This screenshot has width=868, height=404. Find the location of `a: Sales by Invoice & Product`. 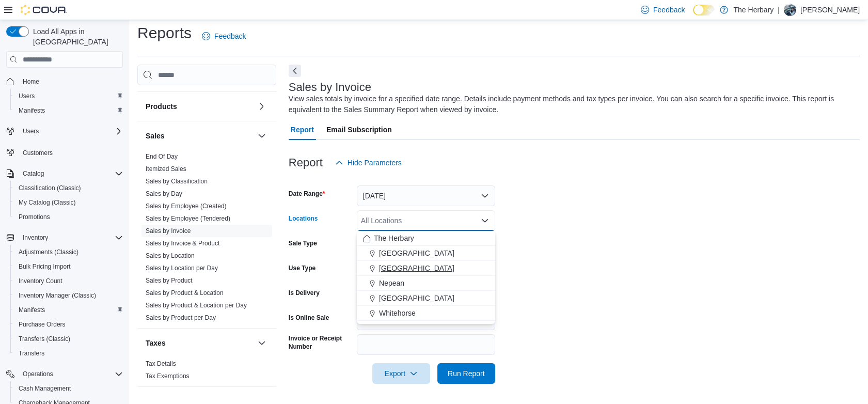

a: Sales by Invoice & Product is located at coordinates (183, 243).